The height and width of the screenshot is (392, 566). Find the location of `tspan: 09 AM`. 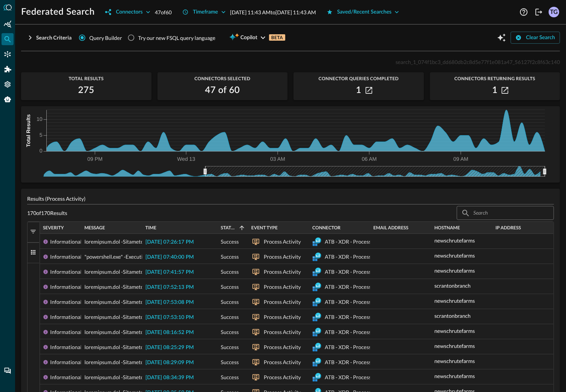

tspan: 09 AM is located at coordinates (461, 159).